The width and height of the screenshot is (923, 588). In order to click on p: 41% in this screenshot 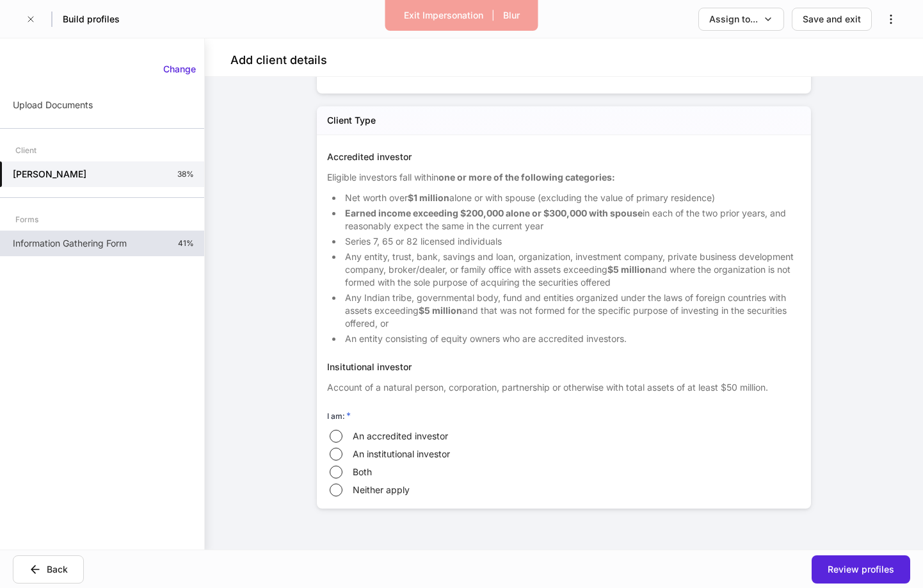, I will do `click(186, 244)`.